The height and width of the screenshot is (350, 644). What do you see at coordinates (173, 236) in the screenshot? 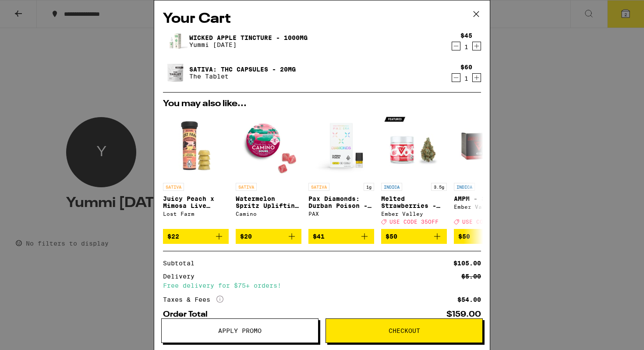
I see `span: $22` at bounding box center [173, 236].